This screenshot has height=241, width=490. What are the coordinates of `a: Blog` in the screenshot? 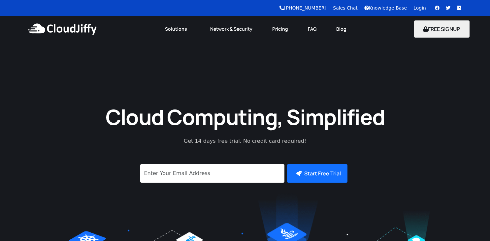 It's located at (341, 29).